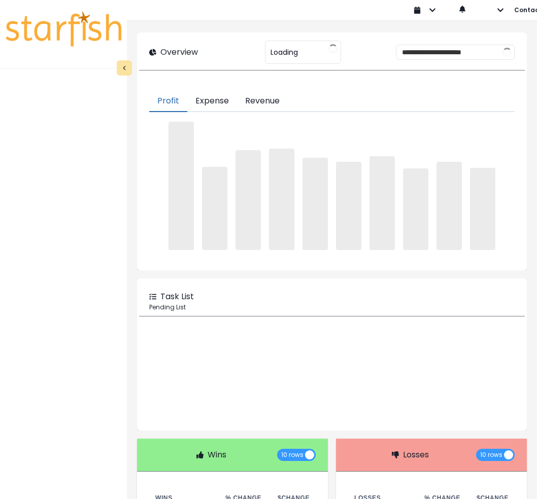  What do you see at coordinates (284, 52) in the screenshot?
I see `span: Loading` at bounding box center [284, 52].